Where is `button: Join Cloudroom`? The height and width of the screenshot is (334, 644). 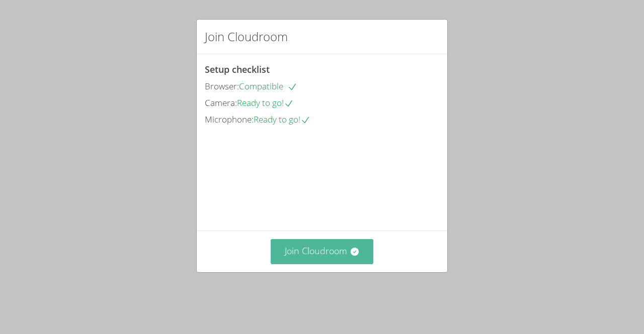 button: Join Cloudroom is located at coordinates (322, 251).